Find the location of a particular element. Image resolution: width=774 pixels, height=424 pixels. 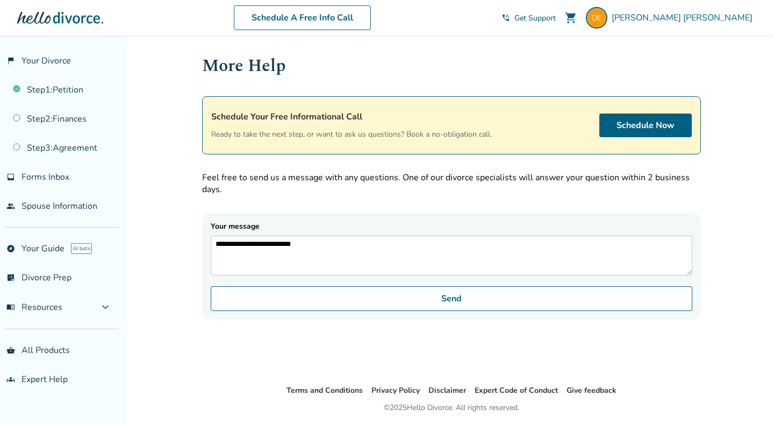

span: people is located at coordinates (11, 206).